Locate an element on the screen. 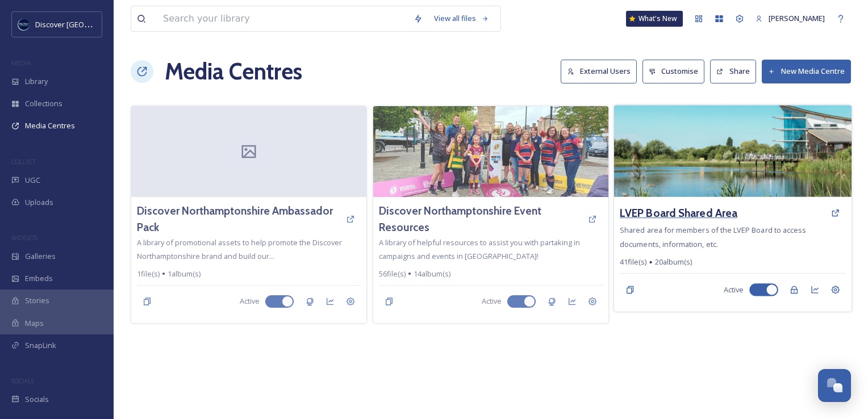  span: 41 file(s) is located at coordinates (633, 262).